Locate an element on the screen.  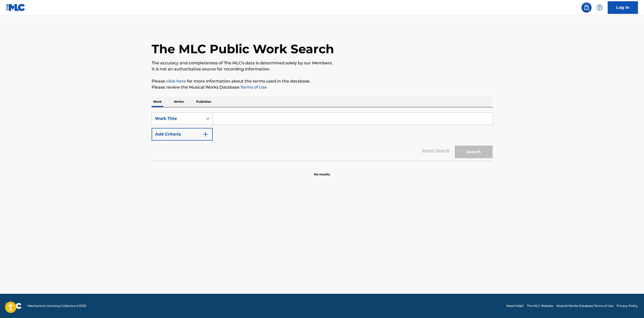
a: Log In is located at coordinates (623, 7).